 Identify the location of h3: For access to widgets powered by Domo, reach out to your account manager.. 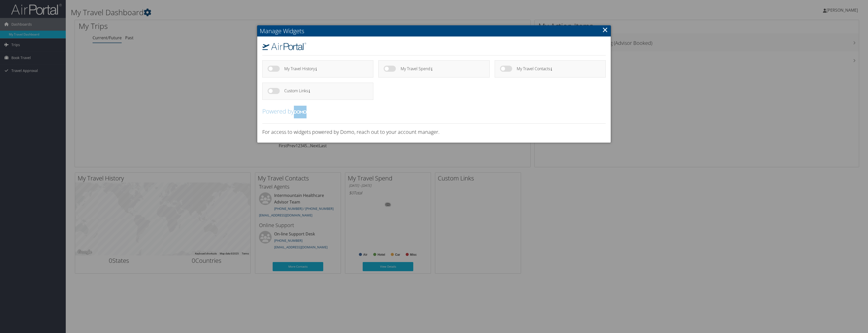
(434, 132).